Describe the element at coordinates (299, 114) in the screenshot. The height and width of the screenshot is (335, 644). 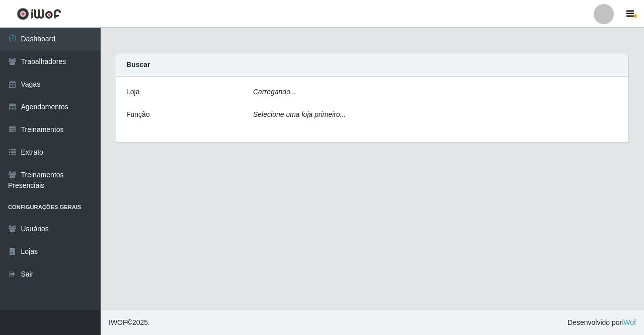
I see `i: Selecione uma loja primeiro...` at that location.